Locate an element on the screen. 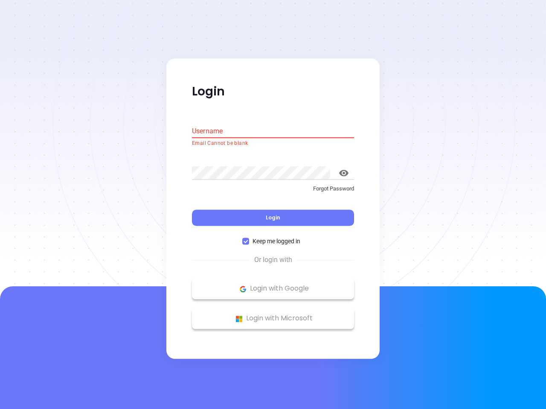 The width and height of the screenshot is (546, 409). button: Microsoft Logo Login with Microsoft is located at coordinates (273, 319).